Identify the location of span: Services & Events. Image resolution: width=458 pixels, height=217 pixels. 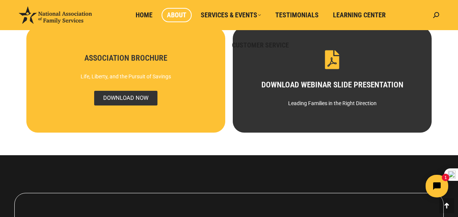
(231, 15).